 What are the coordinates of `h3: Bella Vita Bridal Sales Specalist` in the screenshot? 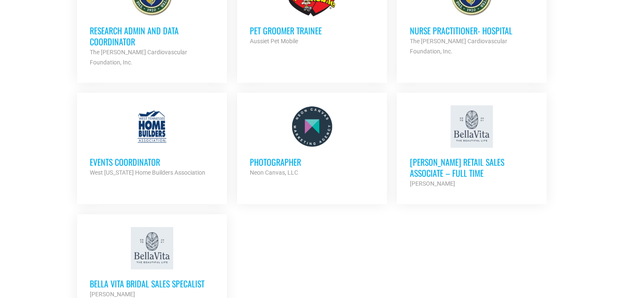 It's located at (152, 283).